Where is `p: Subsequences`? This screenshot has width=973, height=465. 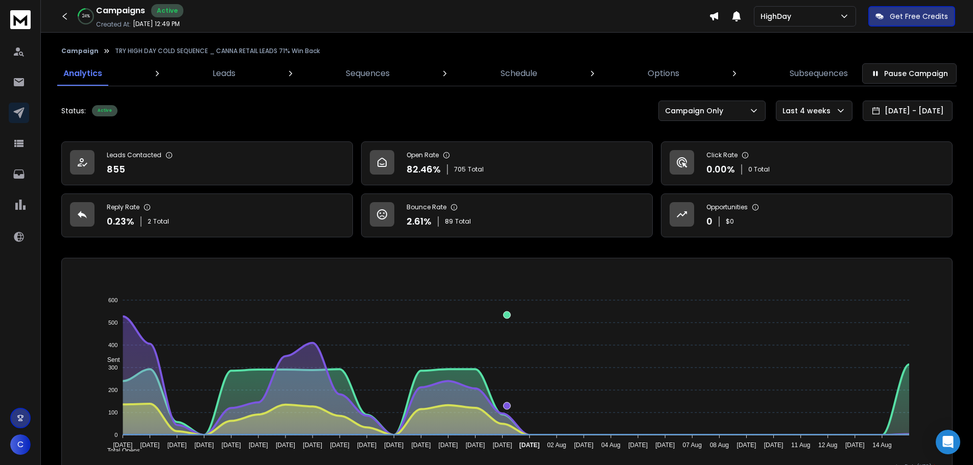
p: Subsequences is located at coordinates (819, 74).